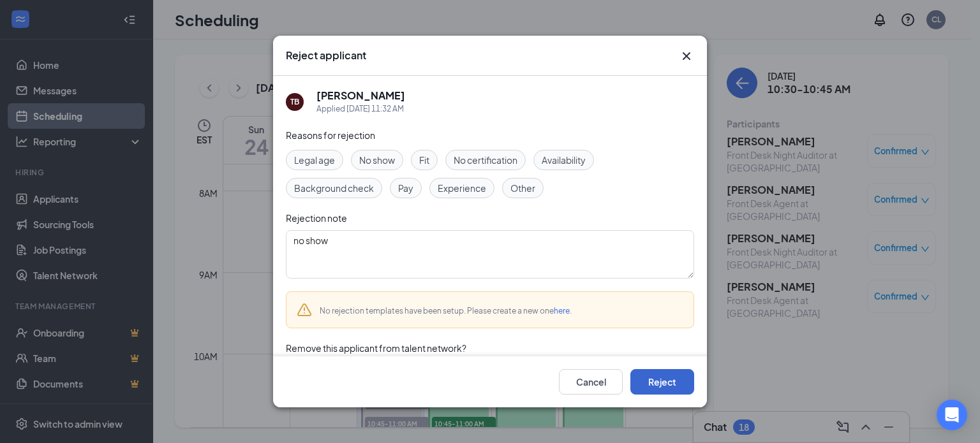 This screenshot has height=443, width=980. Describe the element at coordinates (333, 188) in the screenshot. I see `span: Background check` at that location.